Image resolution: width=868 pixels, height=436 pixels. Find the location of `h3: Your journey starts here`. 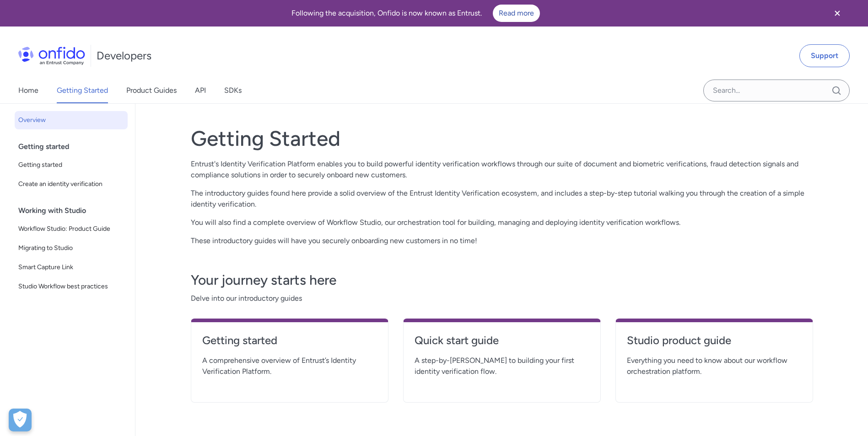

h3: Your journey starts here is located at coordinates (502, 280).